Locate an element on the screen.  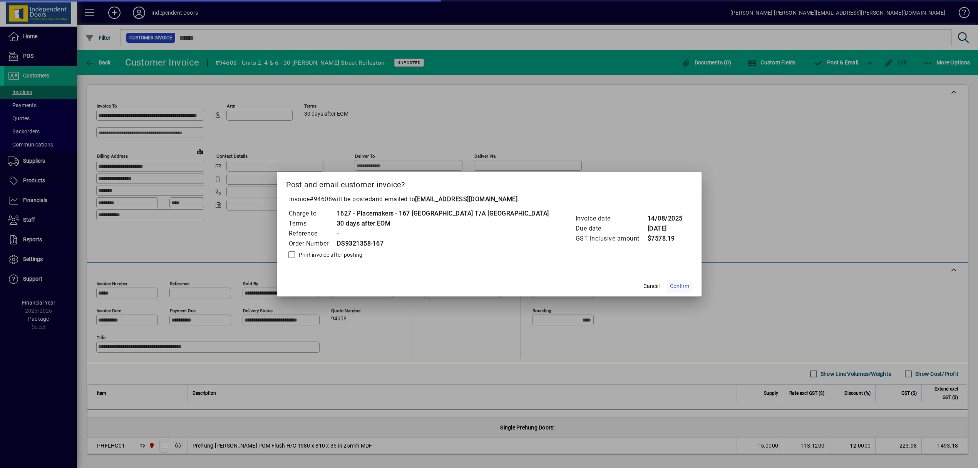
span: Cancel is located at coordinates (652, 286).